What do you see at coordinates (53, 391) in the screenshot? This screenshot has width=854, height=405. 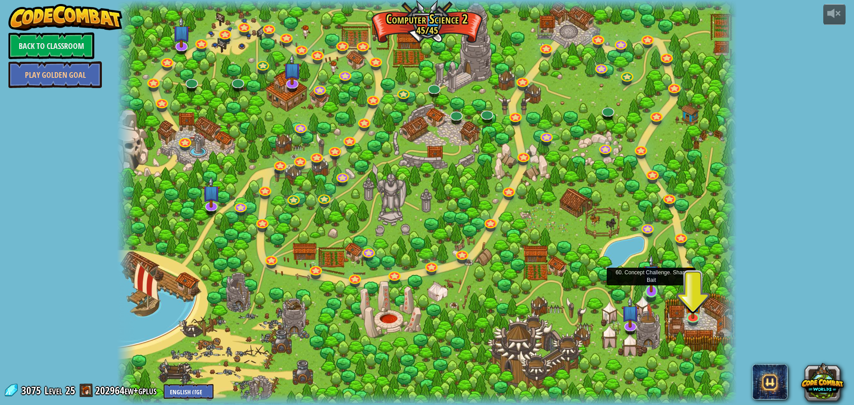 I see `span: Level` at bounding box center [53, 391].